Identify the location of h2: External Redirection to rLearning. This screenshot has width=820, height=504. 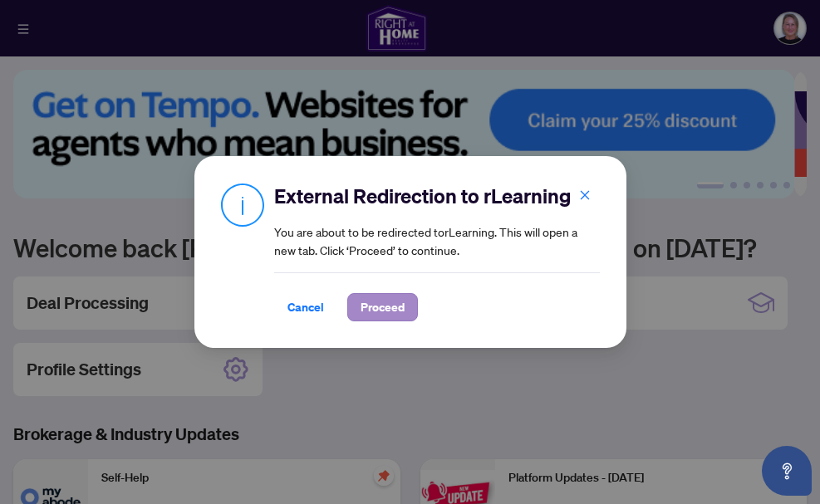
(437, 196).